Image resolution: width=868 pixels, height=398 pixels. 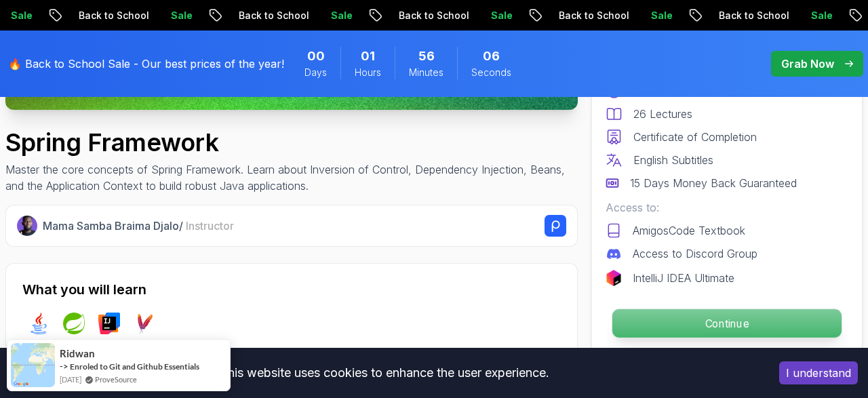 I want to click on span: 1 Hours, so click(x=367, y=56).